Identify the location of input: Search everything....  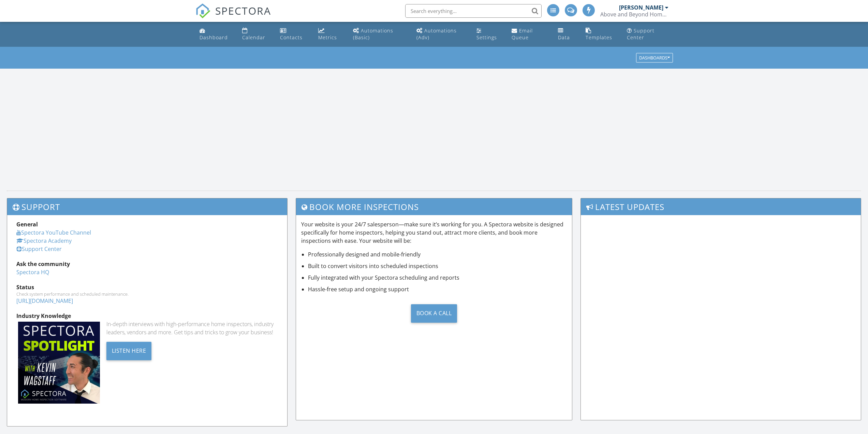
(473, 11).